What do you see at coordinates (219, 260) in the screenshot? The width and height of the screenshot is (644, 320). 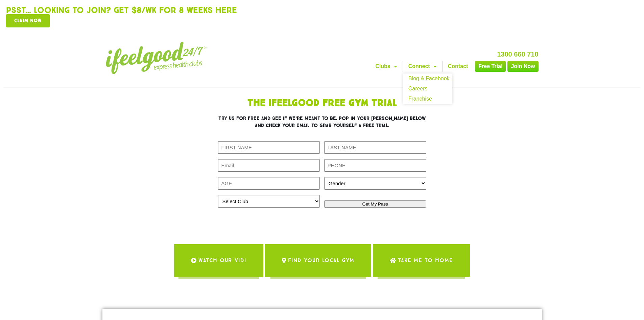 I see `a: WATCH OUR VID!` at bounding box center [219, 260].